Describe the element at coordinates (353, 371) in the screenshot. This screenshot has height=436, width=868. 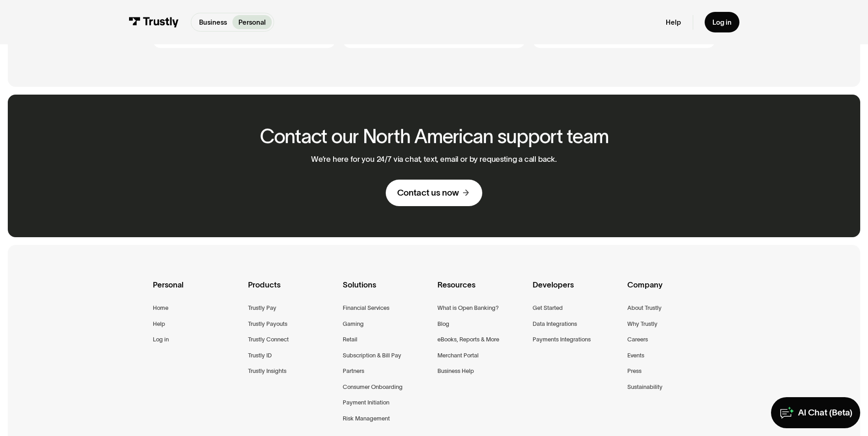
I see `a: Partners` at that location.